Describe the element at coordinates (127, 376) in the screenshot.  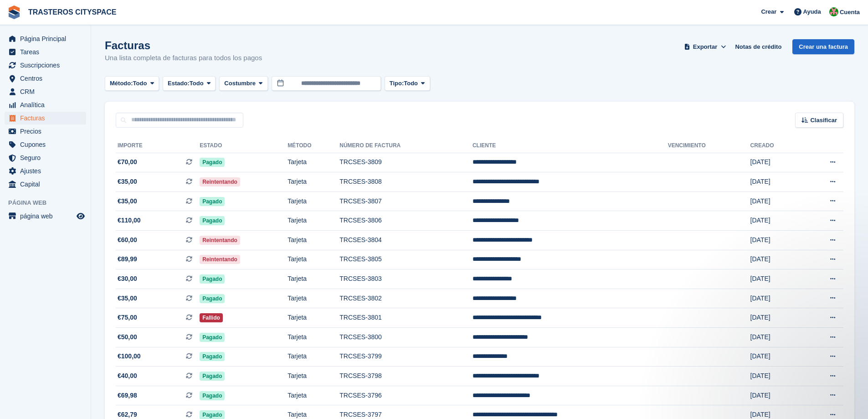
I see `span: €40,00` at that location.